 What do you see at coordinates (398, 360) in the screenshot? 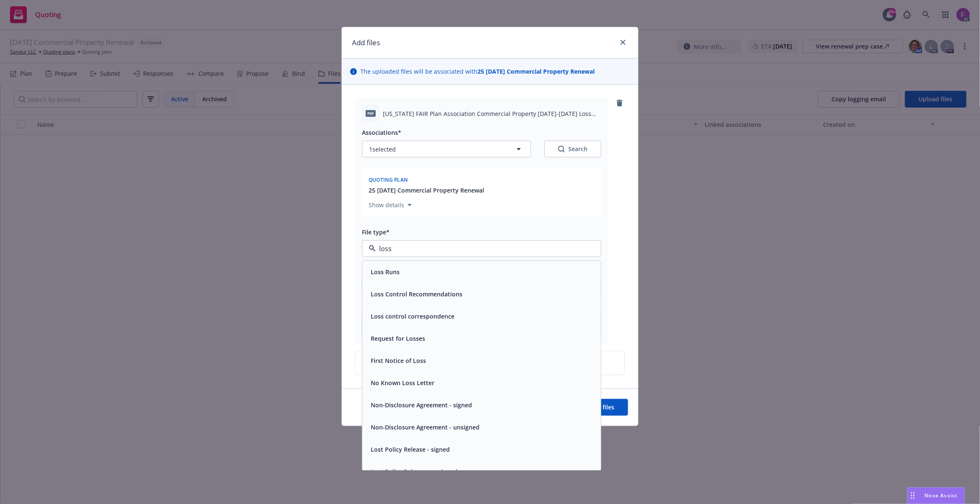
I see `span: First Notice of Loss` at bounding box center [398, 360].